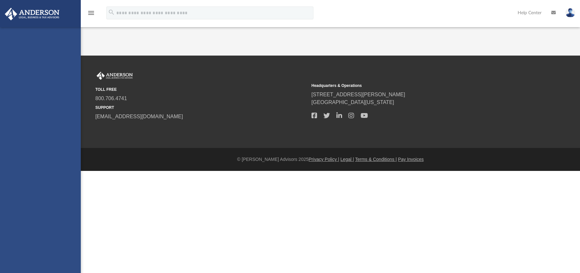  What do you see at coordinates (348, 159) in the screenshot?
I see `a: Legal |` at bounding box center [348, 159].